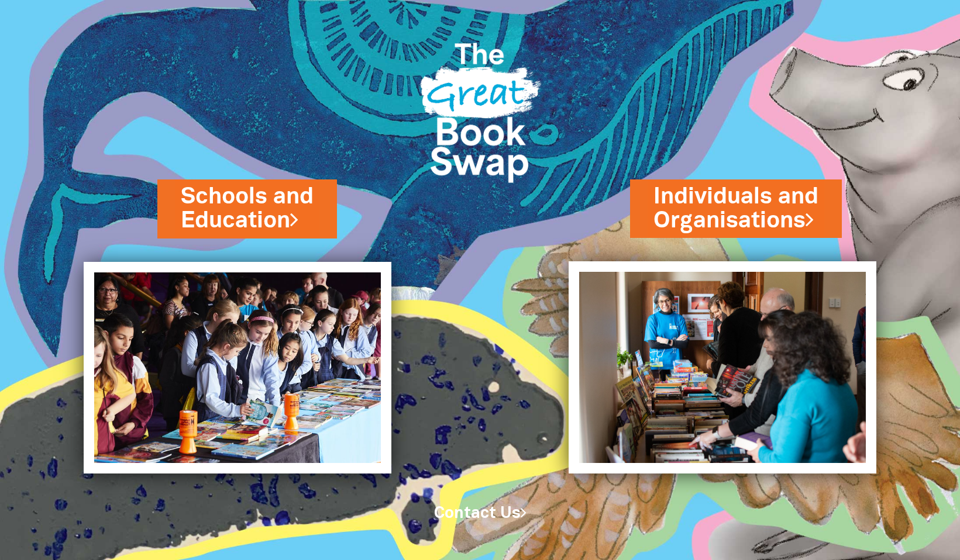 The height and width of the screenshot is (560, 960). I want to click on a: Schools andEducation, so click(247, 209).